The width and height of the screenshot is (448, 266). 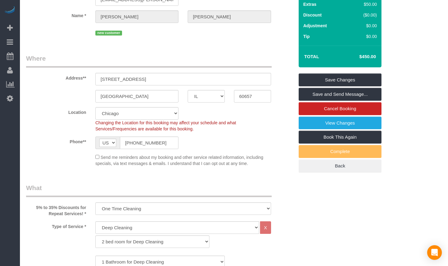 I want to click on a: Book This Again, so click(x=340, y=137).